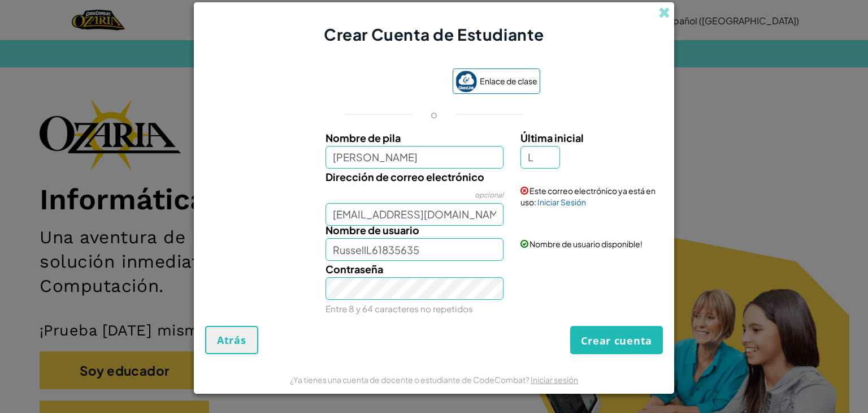 The height and width of the screenshot is (413, 868). I want to click on button: Atrás, so click(232, 340).